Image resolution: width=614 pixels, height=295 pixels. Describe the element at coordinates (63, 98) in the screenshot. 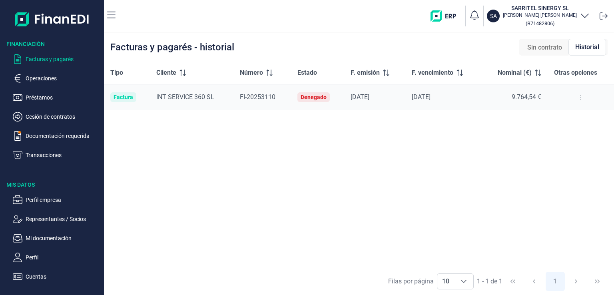

I see `p: Préstamos` at that location.